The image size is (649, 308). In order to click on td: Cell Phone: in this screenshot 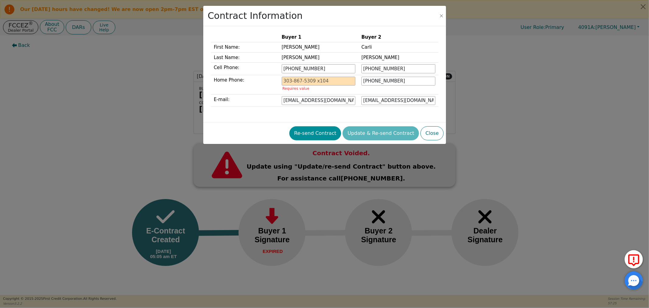, I will do `click(245, 69)`.